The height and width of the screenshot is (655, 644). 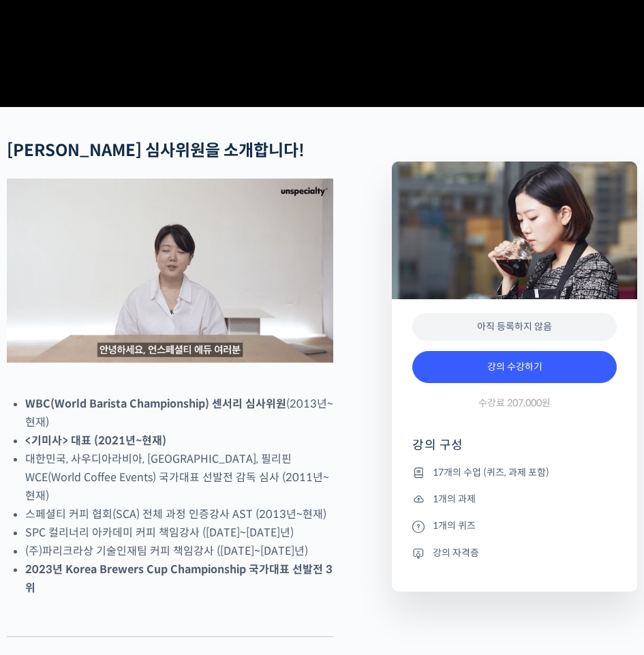 I want to click on strong: 2023년 Korea Brewers Cup Championship 국가대표 선발전 3위, so click(x=179, y=579).